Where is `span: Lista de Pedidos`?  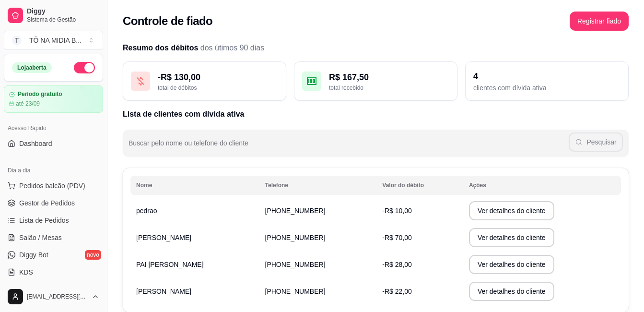
span: Lista de Pedidos is located at coordinates (44, 220).